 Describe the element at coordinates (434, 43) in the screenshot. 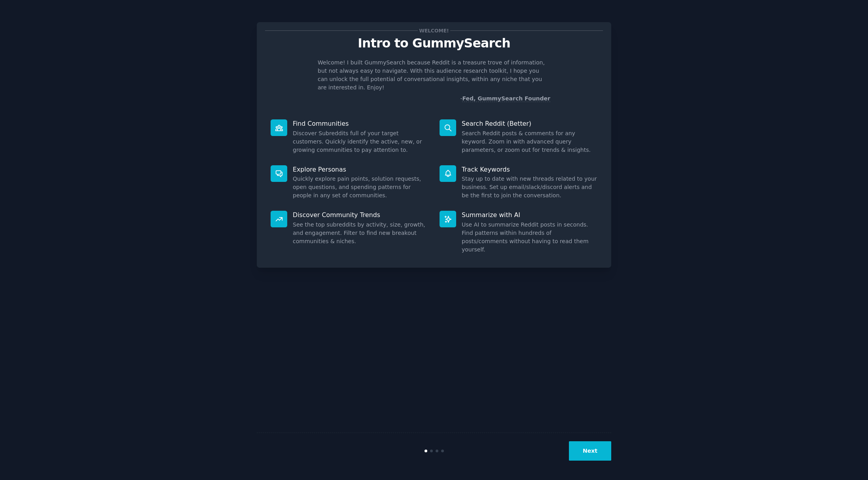

I see `p: Intro to GummySearch` at that location.